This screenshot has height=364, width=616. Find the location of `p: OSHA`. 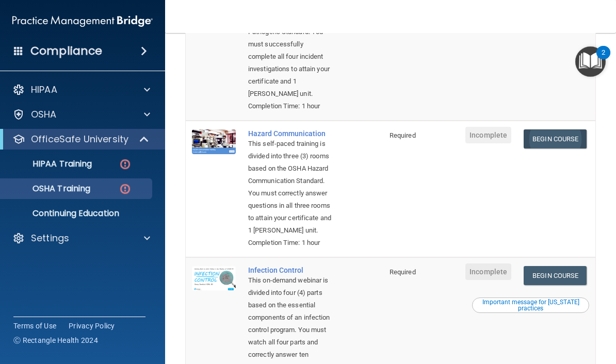

p: OSHA is located at coordinates (44, 115).